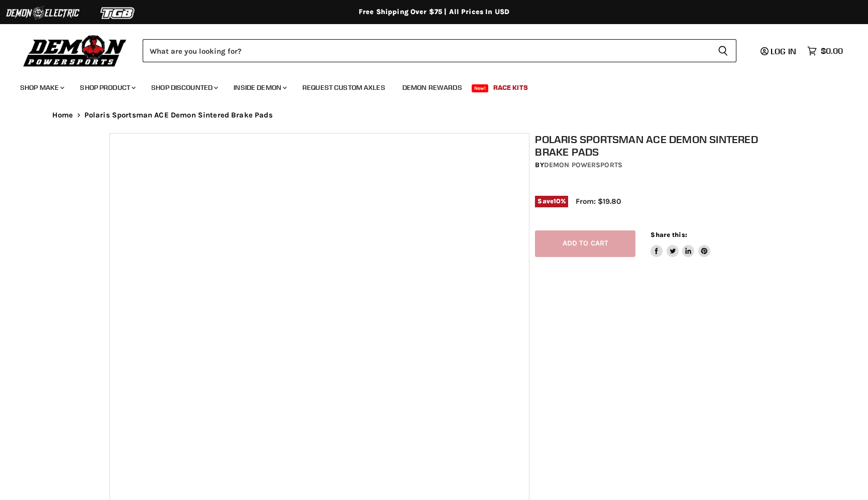 This screenshot has height=500, width=868. Describe the element at coordinates (669, 235) in the screenshot. I see `span: Share this:` at that location.